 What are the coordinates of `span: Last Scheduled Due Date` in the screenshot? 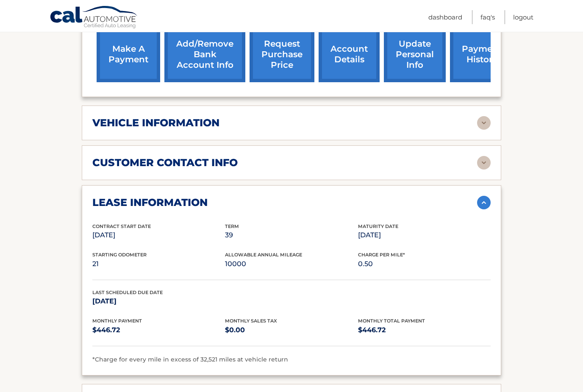 It's located at (128, 293).